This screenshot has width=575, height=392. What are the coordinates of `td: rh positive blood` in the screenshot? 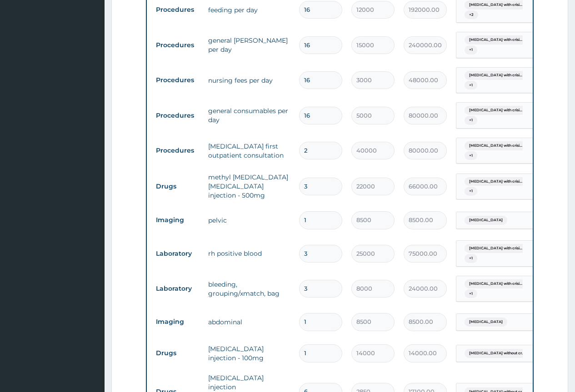 It's located at (249, 253).